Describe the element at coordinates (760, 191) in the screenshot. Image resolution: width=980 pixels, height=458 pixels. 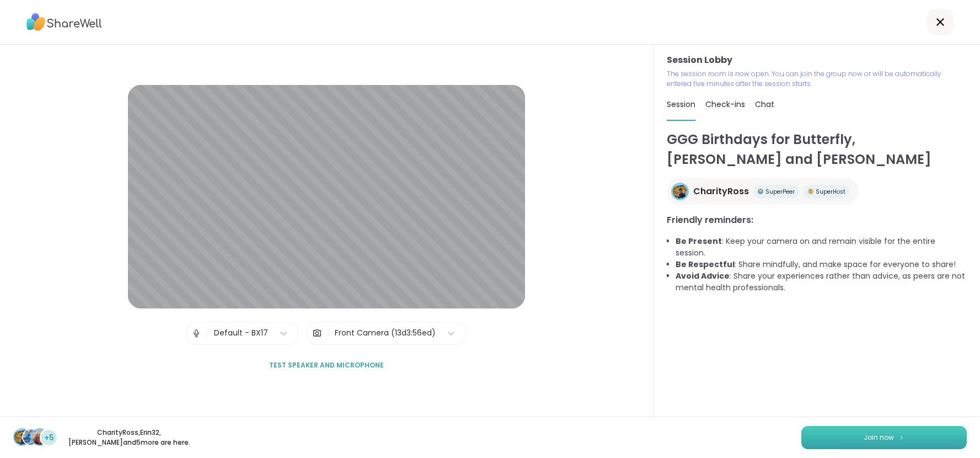
I see `img: Peer Badge Three` at that location.